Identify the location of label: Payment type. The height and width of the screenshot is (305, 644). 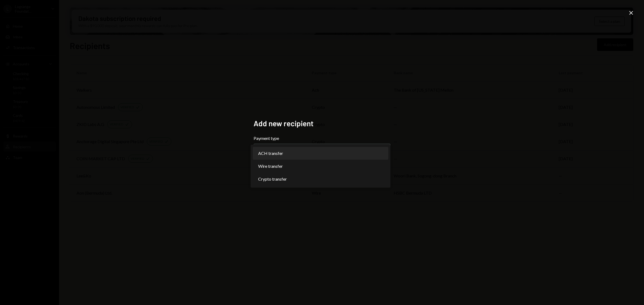
(322, 138).